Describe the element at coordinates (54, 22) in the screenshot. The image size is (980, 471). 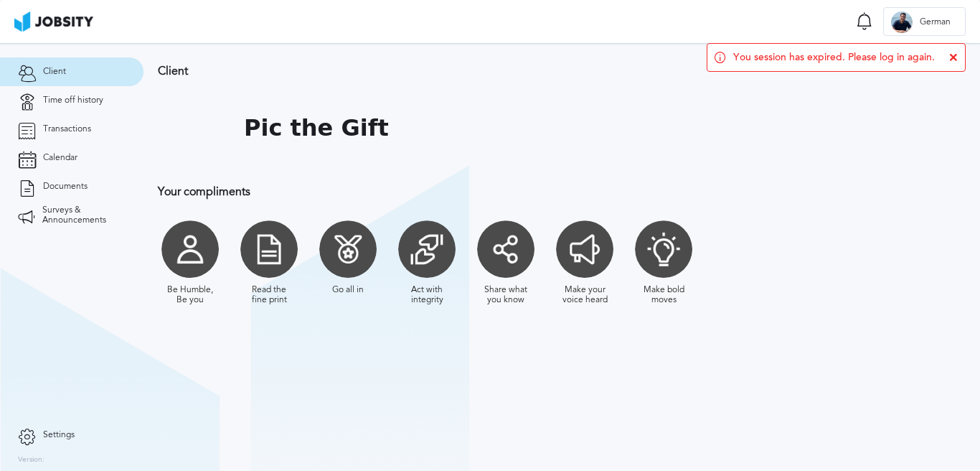
I see `img: ab4bad089aa723f57921c736e9817d99.png` at that location.